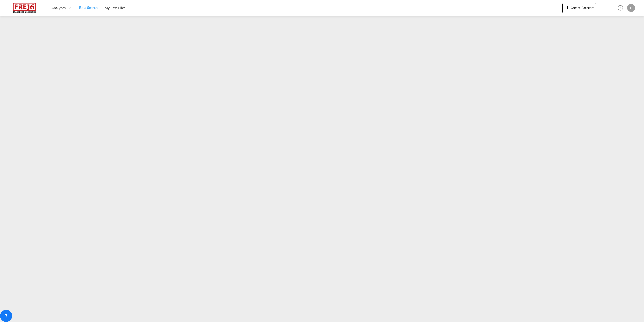 This screenshot has height=322, width=644. I want to click on div: B, so click(631, 8).